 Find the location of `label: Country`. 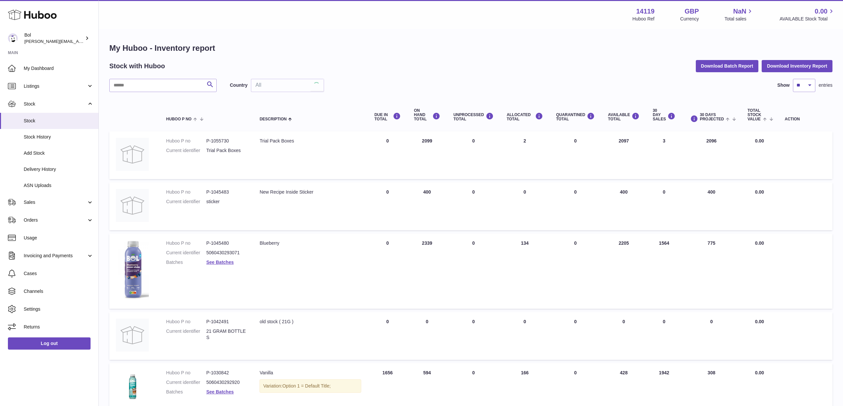

label: Country is located at coordinates (239, 85).